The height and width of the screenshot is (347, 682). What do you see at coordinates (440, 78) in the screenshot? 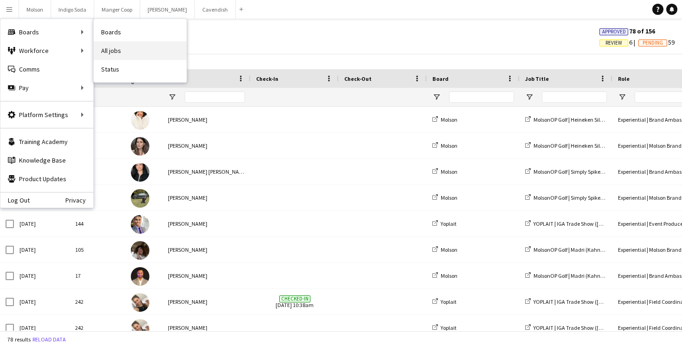
I see `span: Board` at bounding box center [440, 78].